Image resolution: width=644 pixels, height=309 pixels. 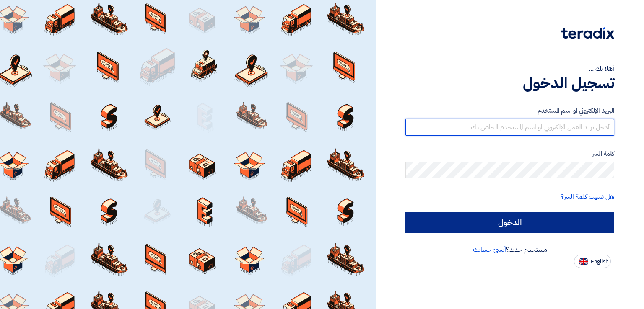 I want to click on h1: تسجيل الدخول, so click(x=510, y=83).